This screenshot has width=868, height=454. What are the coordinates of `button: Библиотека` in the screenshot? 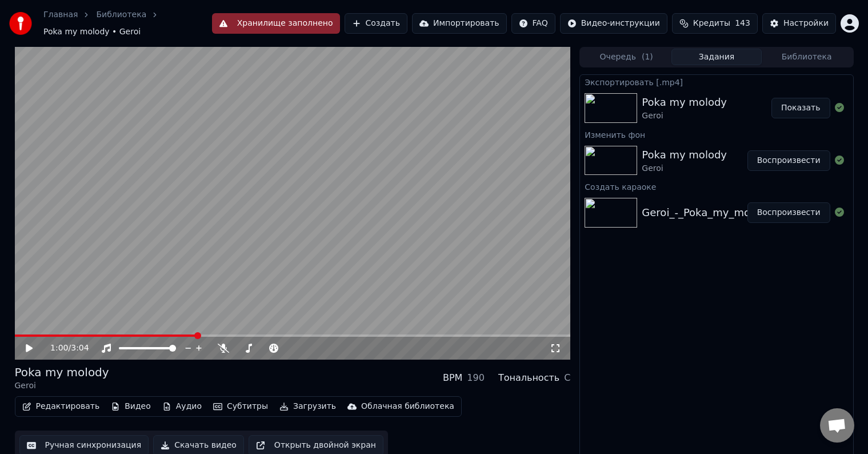 It's located at (807, 57).